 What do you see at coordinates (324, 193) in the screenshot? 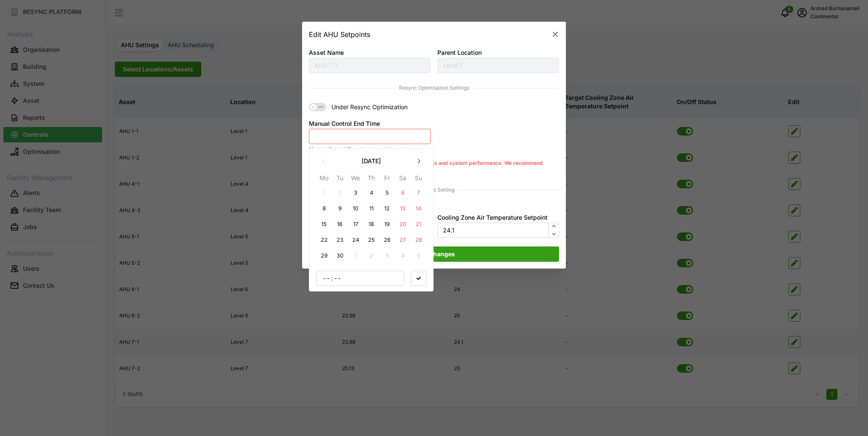
I see `button: 1 September 2025` at bounding box center [324, 193].